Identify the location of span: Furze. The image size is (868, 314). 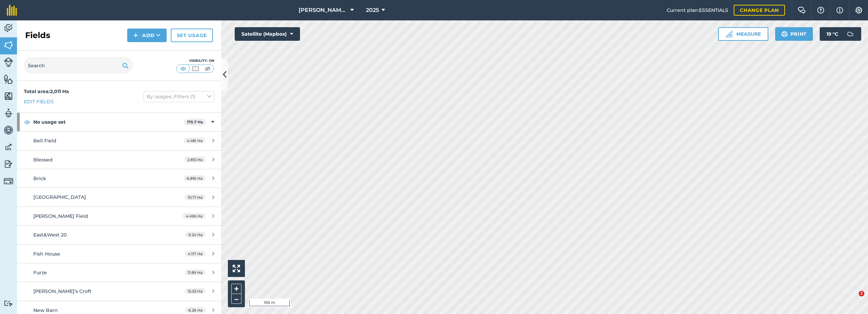
(40, 273).